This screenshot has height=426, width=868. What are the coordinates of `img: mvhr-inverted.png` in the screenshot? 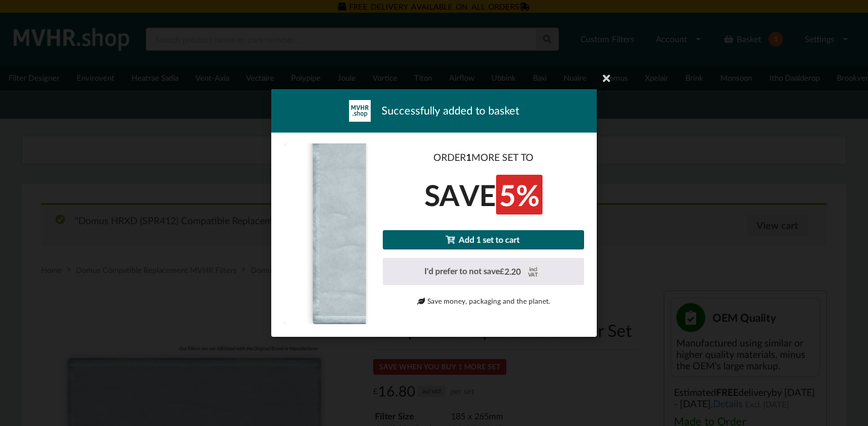 It's located at (360, 111).